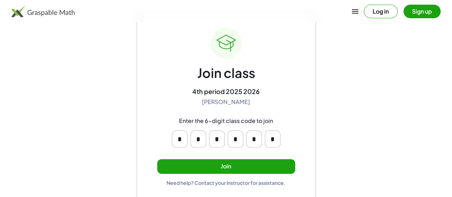 This screenshot has height=197, width=452. Describe the element at coordinates (217, 139) in the screenshot. I see `input: Please enter OTP character 3` at that location.